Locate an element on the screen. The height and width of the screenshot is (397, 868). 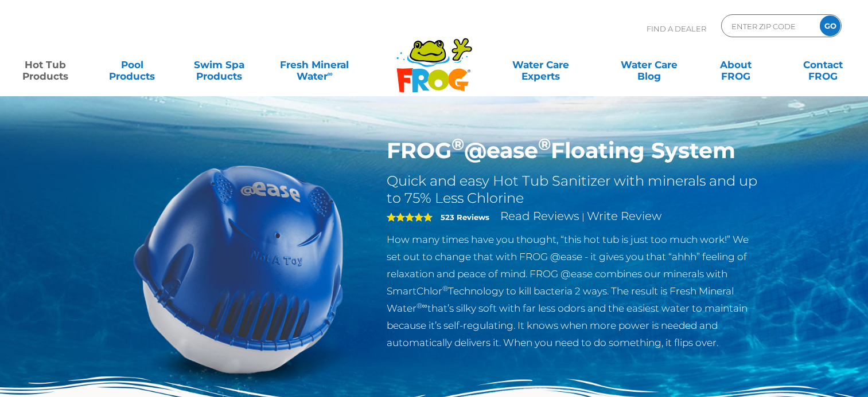
a: ContactFROG is located at coordinates (822, 65).